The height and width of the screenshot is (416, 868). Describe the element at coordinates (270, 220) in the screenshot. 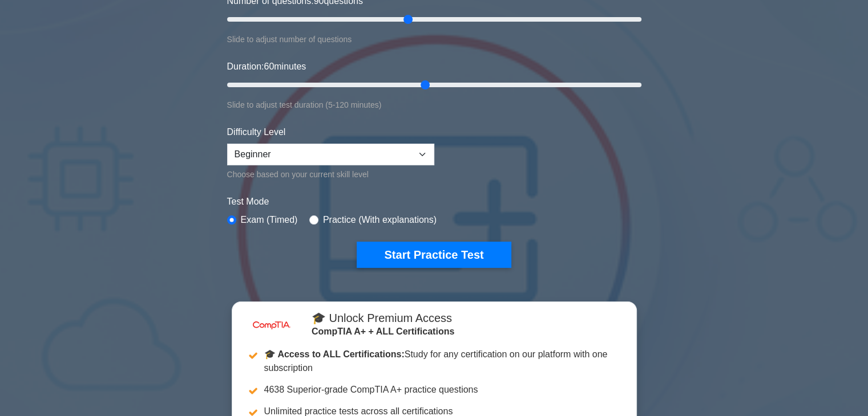

I see `label: Exam (Timed)` at that location.